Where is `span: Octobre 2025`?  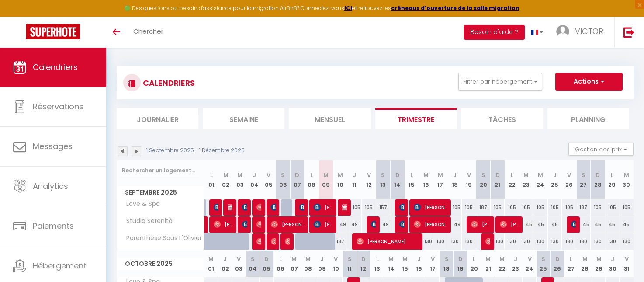
span: Octobre 2025 is located at coordinates (160, 264).